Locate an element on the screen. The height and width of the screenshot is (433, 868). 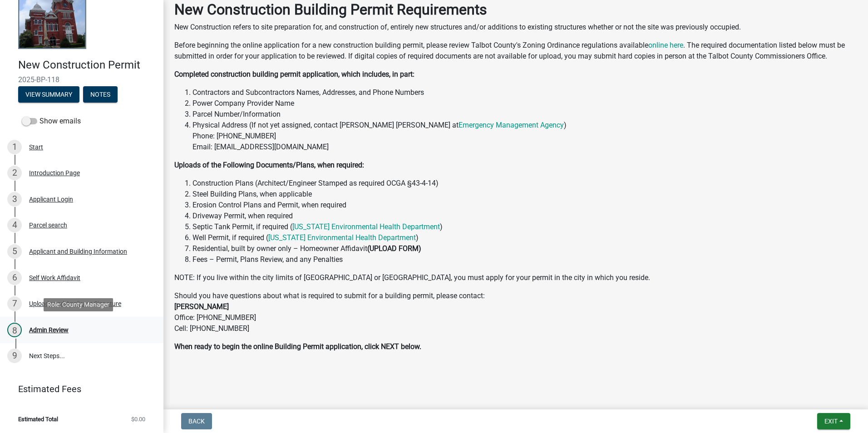
li: Fees – Permit, Plans Review, and any Penalties is located at coordinates (525, 260).